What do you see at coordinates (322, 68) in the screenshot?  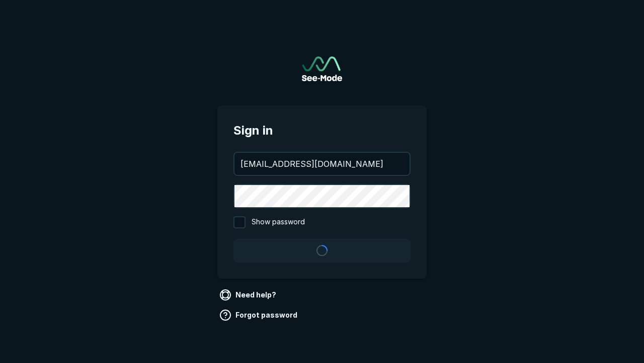 I see `img: See-Mode Logo` at bounding box center [322, 68].